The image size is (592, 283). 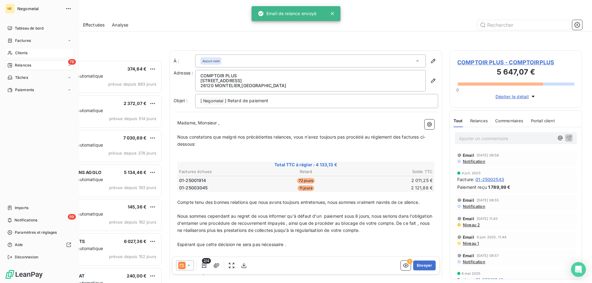 What do you see at coordinates (306, 188) in the screenshot?
I see `span: 11 jours` at bounding box center [306, 188].